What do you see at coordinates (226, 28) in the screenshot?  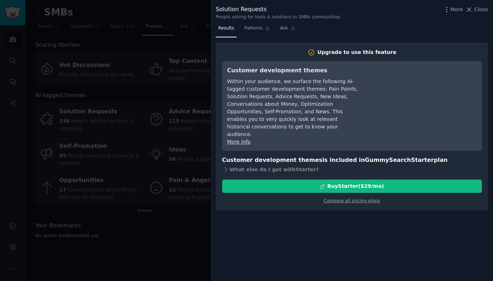 I see `span: Results` at bounding box center [226, 28].